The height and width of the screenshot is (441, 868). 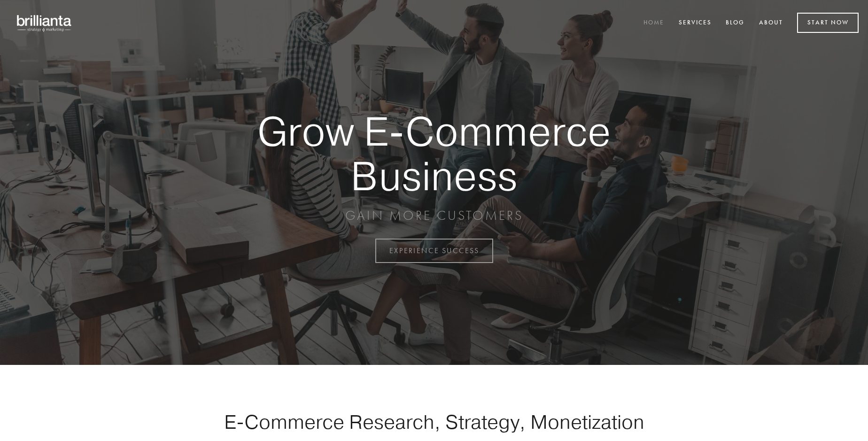 I want to click on a: Home, so click(x=654, y=23).